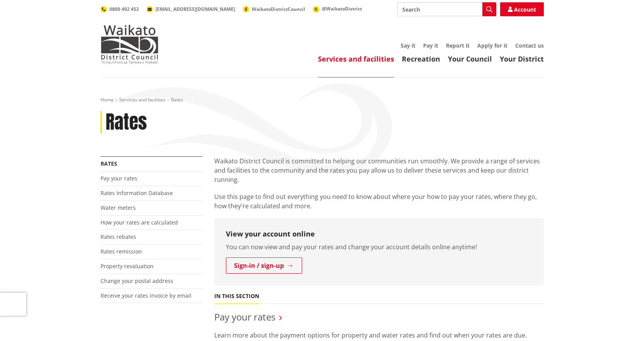 This screenshot has width=644, height=341. I want to click on a: Rates, so click(109, 163).